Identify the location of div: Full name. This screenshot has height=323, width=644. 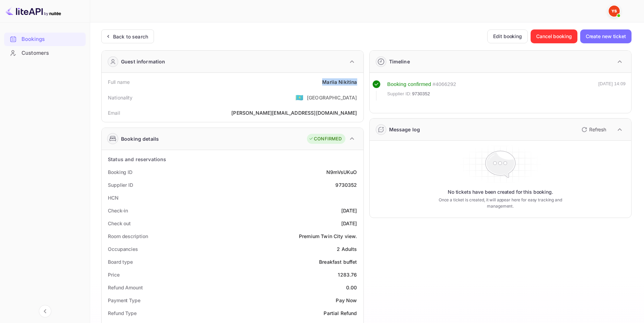
(119, 82).